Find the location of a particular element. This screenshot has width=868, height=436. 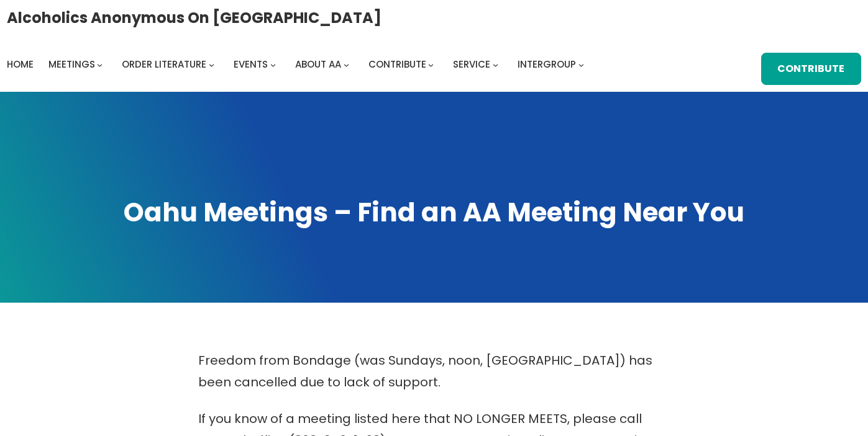

button: Order Literature submenu is located at coordinates (211, 64).